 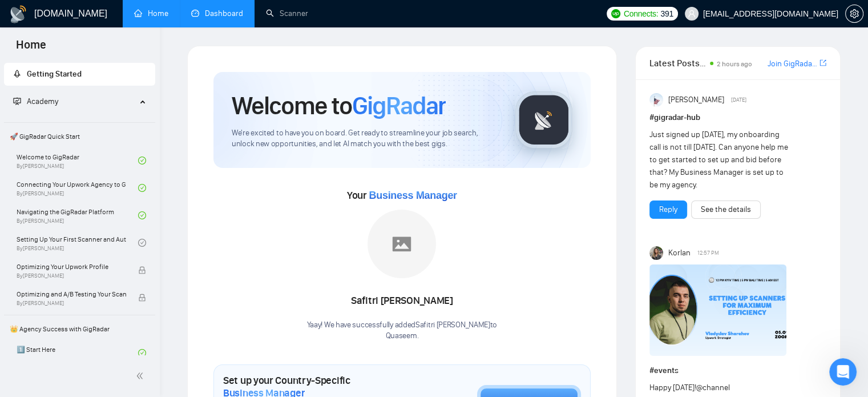 What do you see at coordinates (656, 100) in the screenshot?
I see `img: Anisuzzaman Khan` at bounding box center [656, 100].